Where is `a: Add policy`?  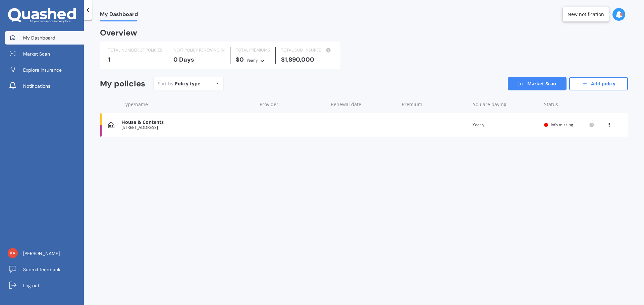
a: Add policy is located at coordinates (598, 84).